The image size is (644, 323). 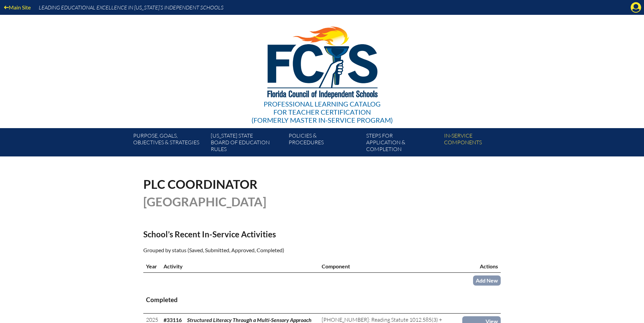 What do you see at coordinates (480, 144) in the screenshot?
I see `a: In-servicecomponents` at bounding box center [480, 144].